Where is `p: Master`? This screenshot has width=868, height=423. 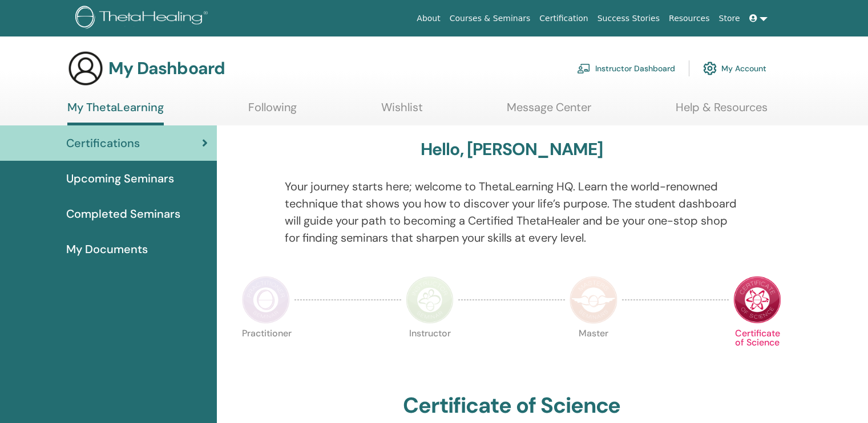 p: Master is located at coordinates (593, 353).